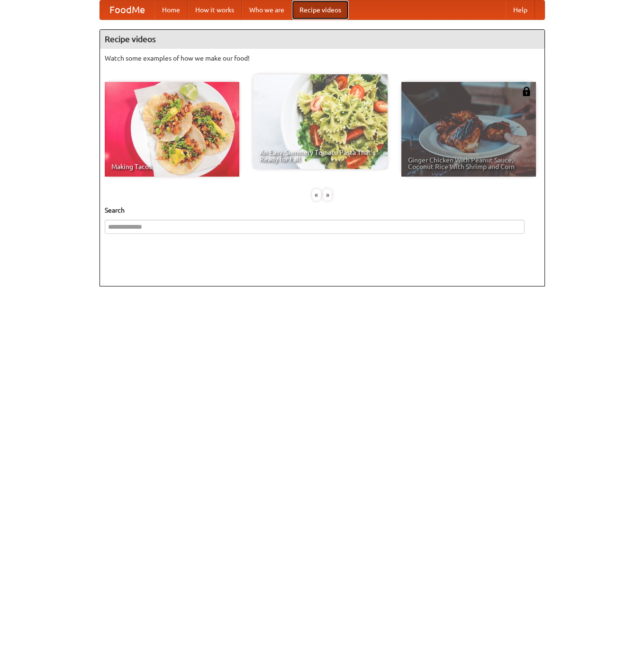 This screenshot has width=644, height=670. I want to click on a: How it works, so click(215, 10).